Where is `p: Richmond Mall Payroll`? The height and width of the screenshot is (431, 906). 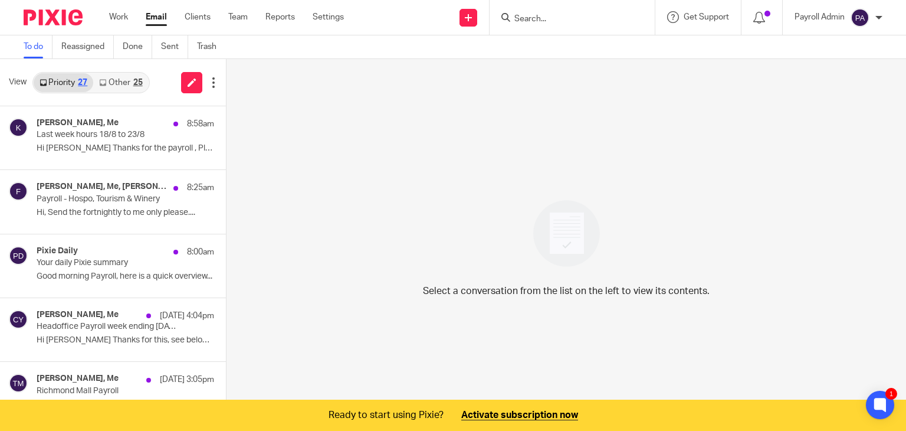
p: Richmond Mall Payroll is located at coordinates (107, 391).